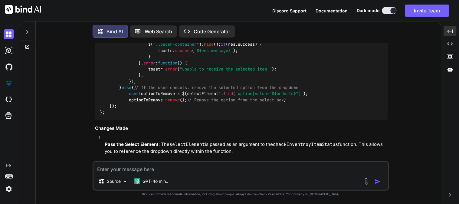  I want to click on strong: Pass the Select Element, so click(131, 144).